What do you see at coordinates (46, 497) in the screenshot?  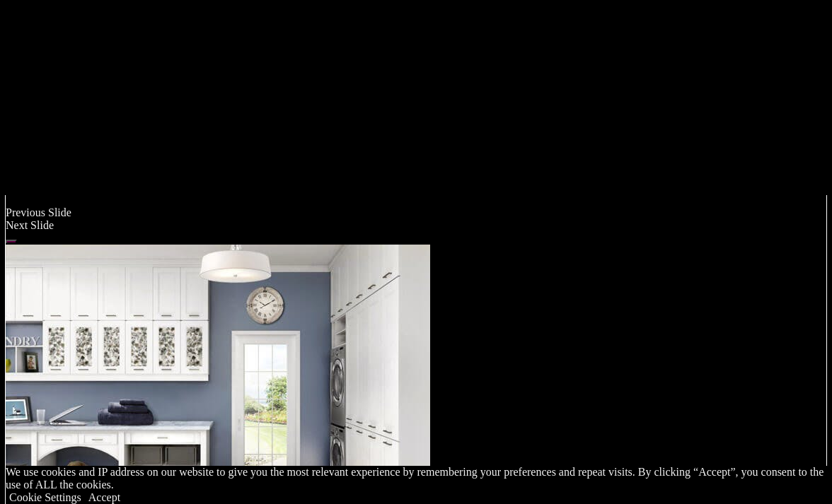 I see `a: Cookie Settings` at bounding box center [46, 497].